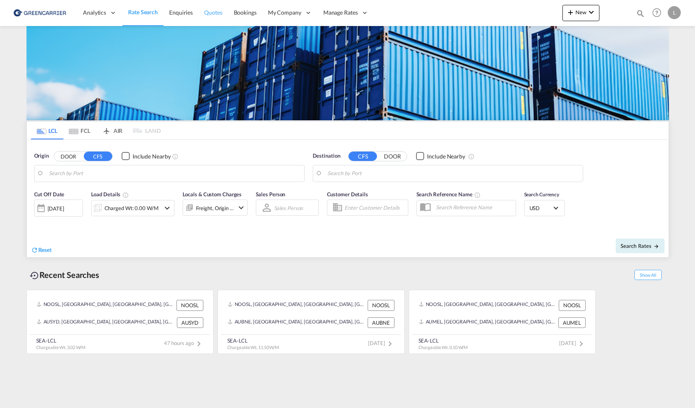 This screenshot has height=408, width=695. Describe the element at coordinates (381, 323) in the screenshot. I see `div: AUBNE` at that location.